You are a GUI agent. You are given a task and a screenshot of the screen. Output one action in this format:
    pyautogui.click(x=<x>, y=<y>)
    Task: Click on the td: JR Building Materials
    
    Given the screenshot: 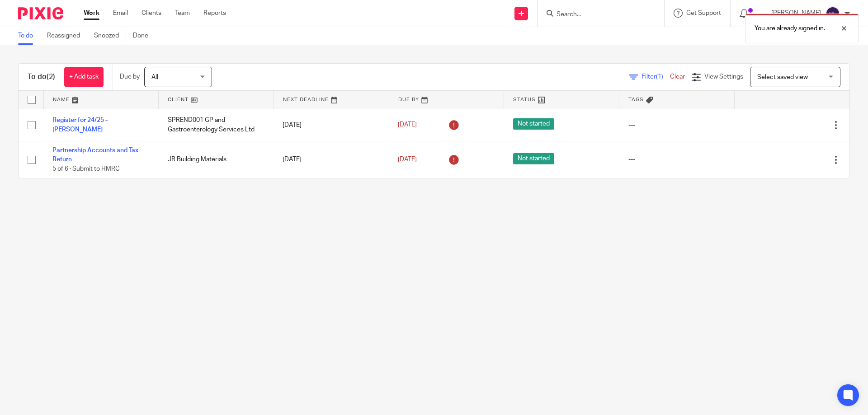 What is the action you would take?
    pyautogui.click(x=216, y=160)
    